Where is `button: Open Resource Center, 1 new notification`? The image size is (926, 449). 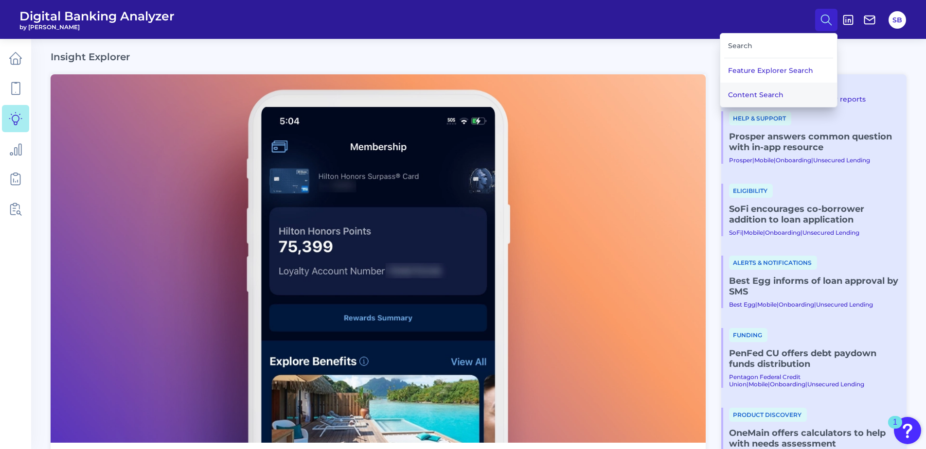 button: Open Resource Center, 1 new notification is located at coordinates (908, 431).